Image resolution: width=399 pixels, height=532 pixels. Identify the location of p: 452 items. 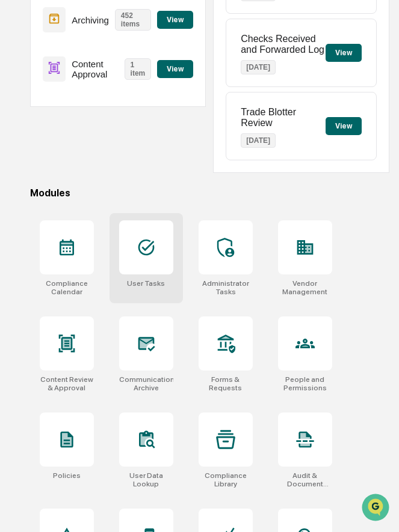
(133, 19).